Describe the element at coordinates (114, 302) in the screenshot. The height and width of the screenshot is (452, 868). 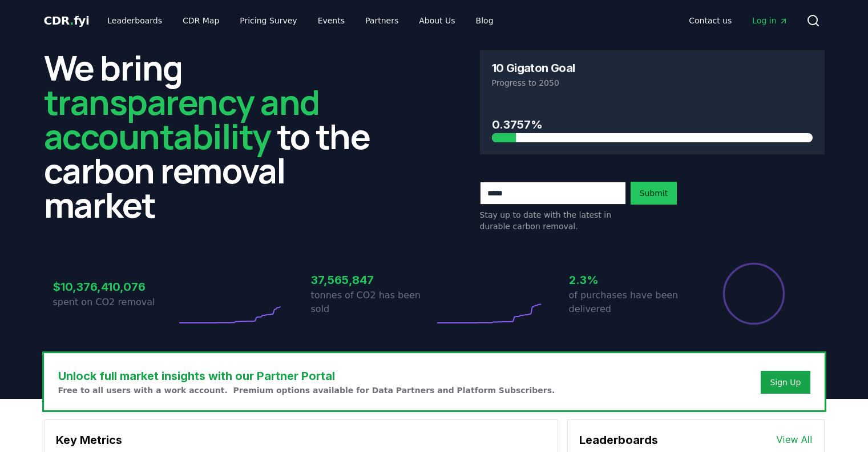
I see `p: spent on CO2 removal` at that location.